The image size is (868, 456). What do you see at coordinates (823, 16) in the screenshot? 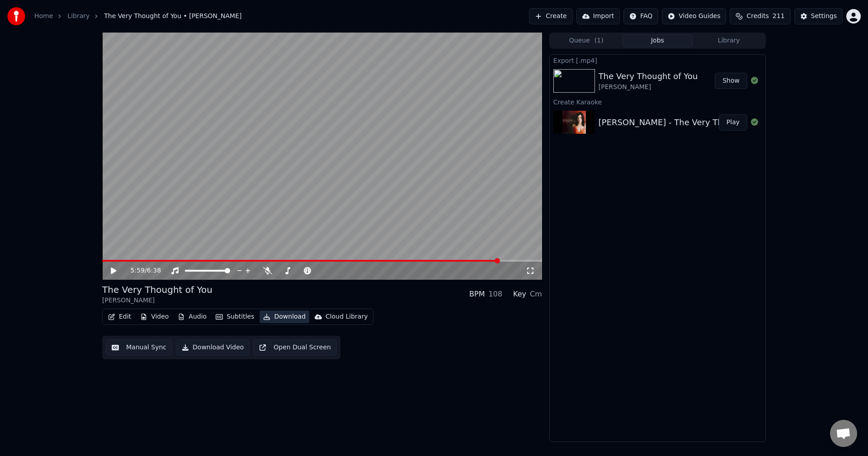
I see `div: Settings` at bounding box center [823, 16].